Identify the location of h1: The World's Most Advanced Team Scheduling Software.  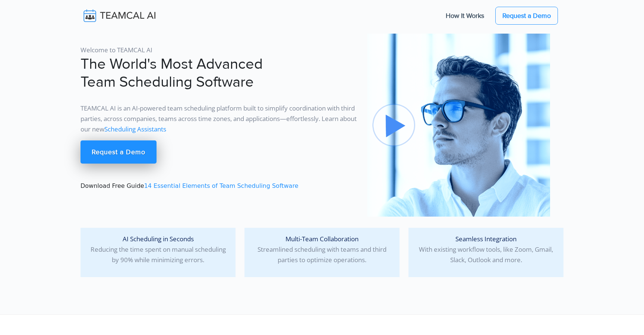
(220, 74).